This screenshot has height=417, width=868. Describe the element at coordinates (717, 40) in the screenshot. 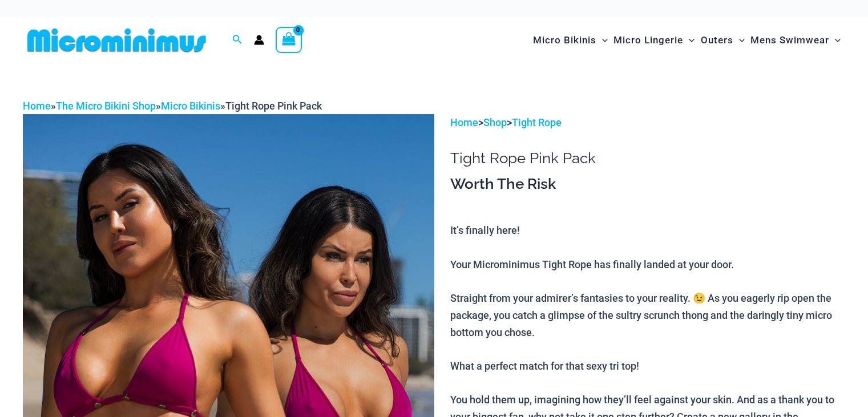

I see `span: Outers` at that location.